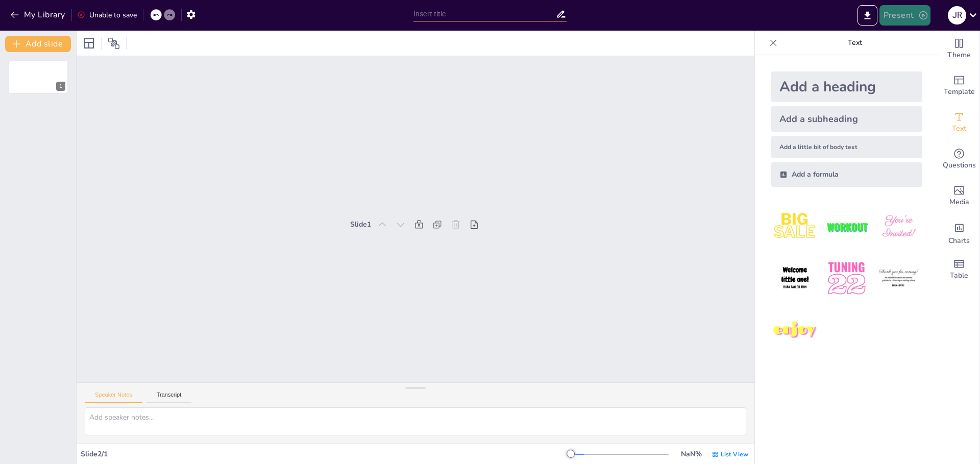 This screenshot has width=980, height=464. I want to click on div: Unable to save, so click(107, 15).